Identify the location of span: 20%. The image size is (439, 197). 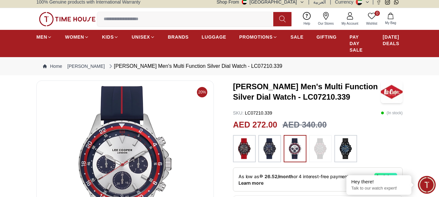
(202, 92).